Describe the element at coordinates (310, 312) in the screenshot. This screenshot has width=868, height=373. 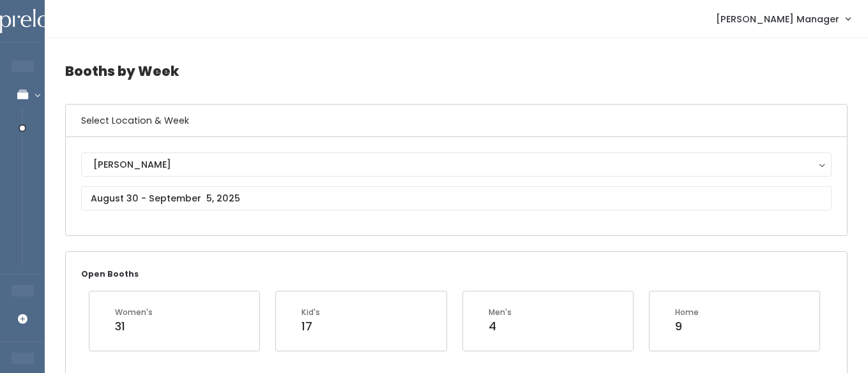
I see `div: Kid's` at that location.